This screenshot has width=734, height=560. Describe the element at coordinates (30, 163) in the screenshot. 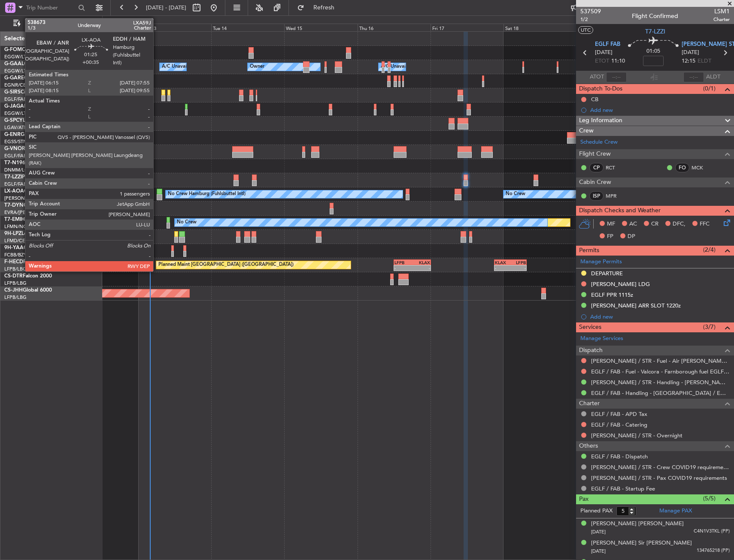

I see `a: T7-N1960Legacy 650` at that location.